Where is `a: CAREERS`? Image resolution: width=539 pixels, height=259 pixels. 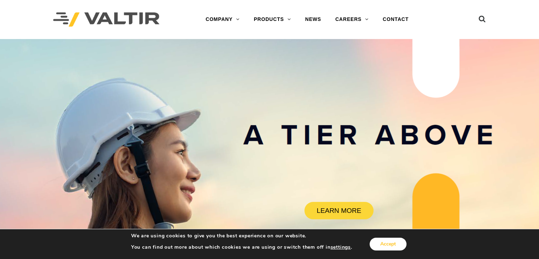 a: CAREERS is located at coordinates (352, 19).